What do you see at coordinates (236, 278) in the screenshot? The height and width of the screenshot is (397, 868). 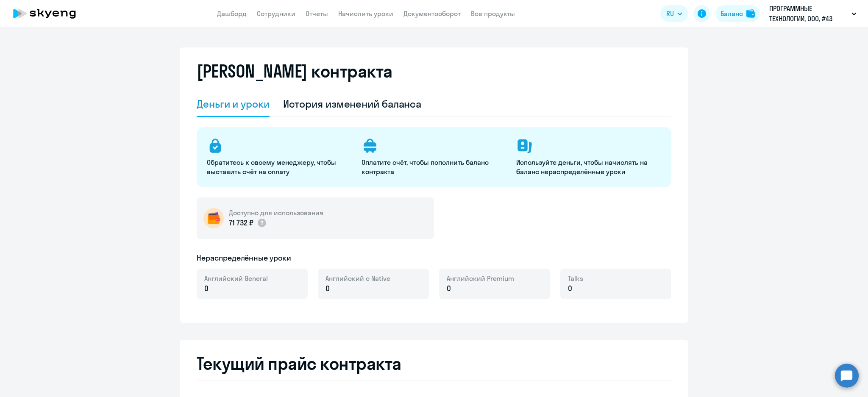 I see `span: Английский General` at bounding box center [236, 278].